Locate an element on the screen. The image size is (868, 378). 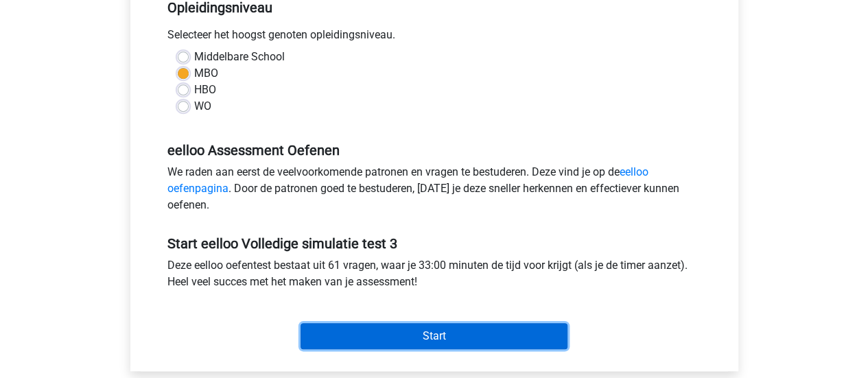
label: WO is located at coordinates (202, 106).